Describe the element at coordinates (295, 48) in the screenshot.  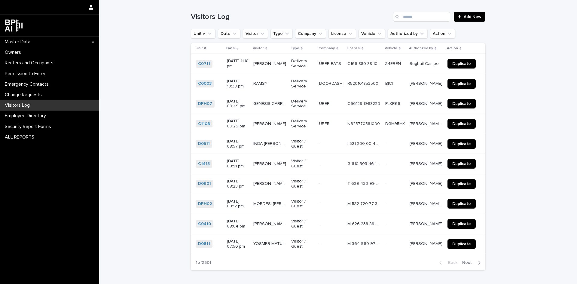
I see `p: Type` at that location.